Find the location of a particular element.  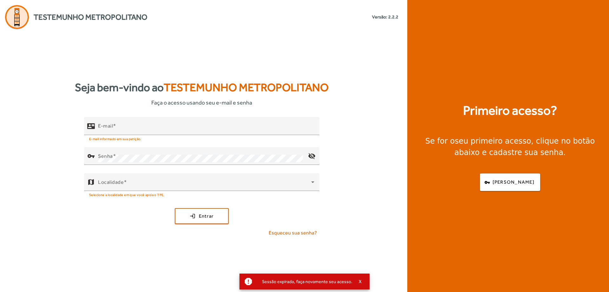

span: Esqueceu sua senha? is located at coordinates (293, 233).